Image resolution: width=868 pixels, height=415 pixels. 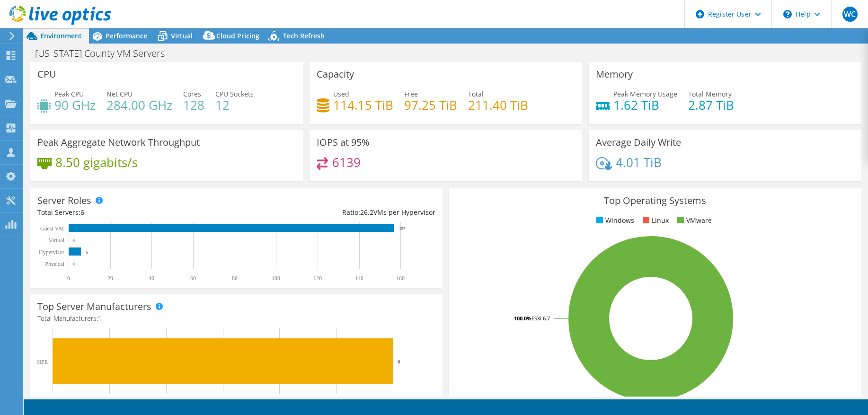 I want to click on span: 26.2, so click(x=367, y=212).